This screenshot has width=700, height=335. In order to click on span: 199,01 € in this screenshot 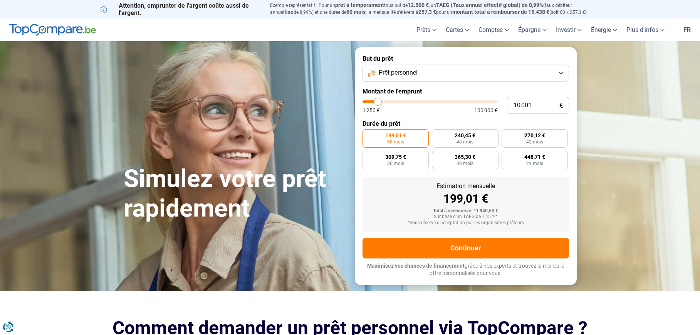, I will do `click(395, 136)`.